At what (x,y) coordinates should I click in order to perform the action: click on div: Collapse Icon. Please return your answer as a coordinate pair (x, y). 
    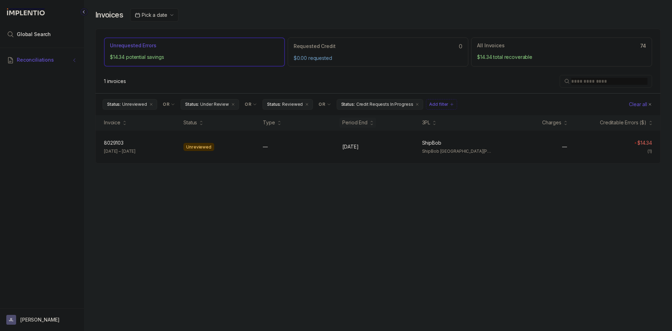
    Looking at the image, I should click on (84, 12).